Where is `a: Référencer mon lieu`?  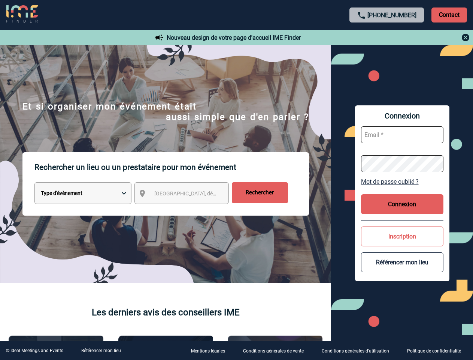 a: Référencer mon lieu is located at coordinates (101, 351).